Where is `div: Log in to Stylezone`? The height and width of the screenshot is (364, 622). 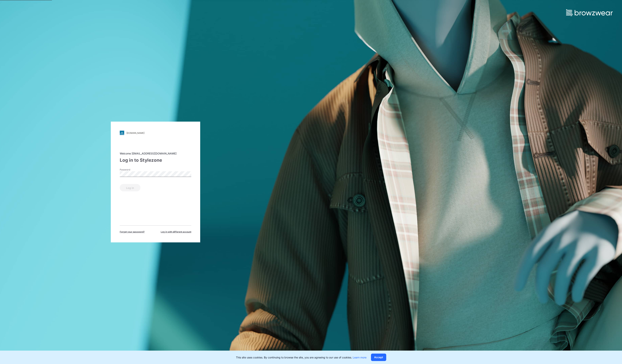
div: Log in to Stylezone is located at coordinates (156, 160).